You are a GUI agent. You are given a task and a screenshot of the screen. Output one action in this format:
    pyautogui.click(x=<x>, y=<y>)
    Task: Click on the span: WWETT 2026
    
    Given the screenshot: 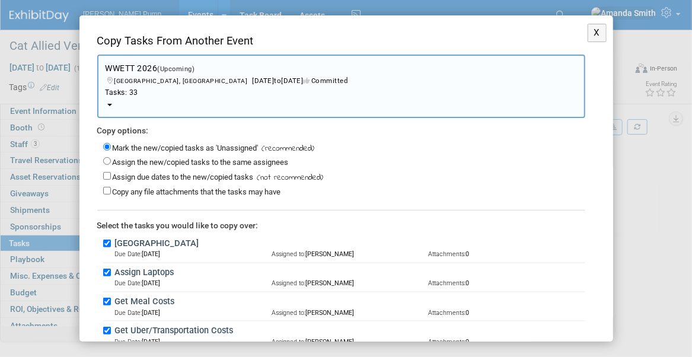 What is the action you would take?
    pyautogui.click(x=341, y=81)
    